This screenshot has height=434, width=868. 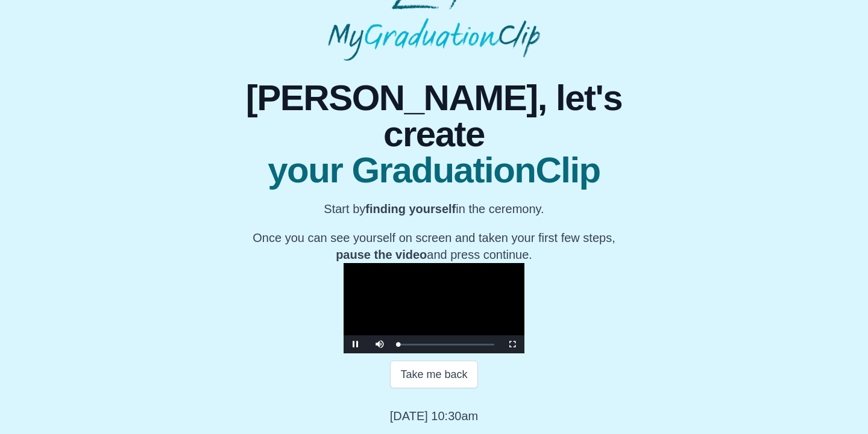 I want to click on button: Pause, so click(x=355, y=344).